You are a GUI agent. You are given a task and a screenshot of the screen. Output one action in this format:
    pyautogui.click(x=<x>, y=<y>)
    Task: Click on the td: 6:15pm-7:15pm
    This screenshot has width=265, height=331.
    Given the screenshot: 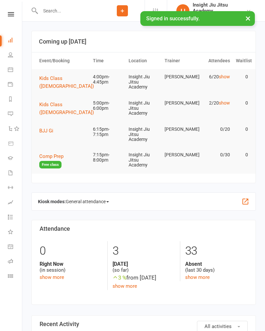 What is the action you would take?
    pyautogui.click(x=108, y=132)
    